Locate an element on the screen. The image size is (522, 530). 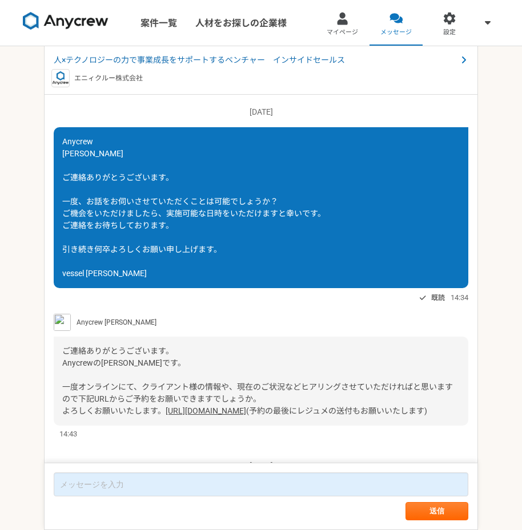
img: S__5267474.jpg is located at coordinates (62, 322).